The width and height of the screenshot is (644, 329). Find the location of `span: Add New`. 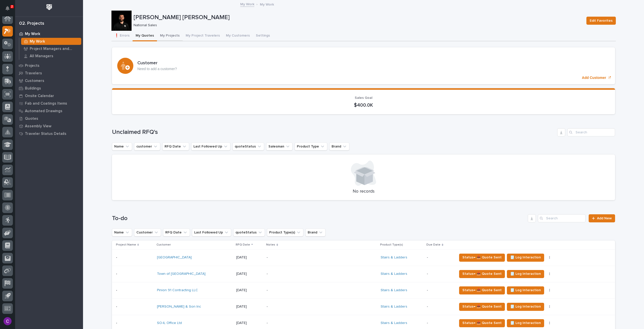

span: Add New is located at coordinates (604, 218).